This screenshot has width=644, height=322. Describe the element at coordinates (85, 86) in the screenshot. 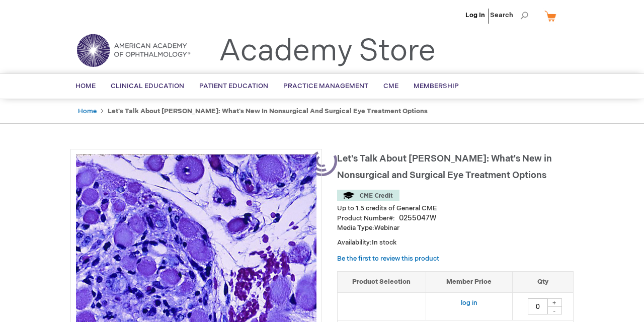

I see `span: Home` at that location.